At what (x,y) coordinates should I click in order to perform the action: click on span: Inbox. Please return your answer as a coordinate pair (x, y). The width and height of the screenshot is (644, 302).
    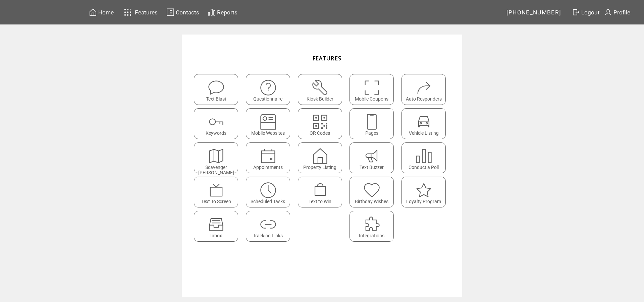
    Looking at the image, I should click on (216, 236).